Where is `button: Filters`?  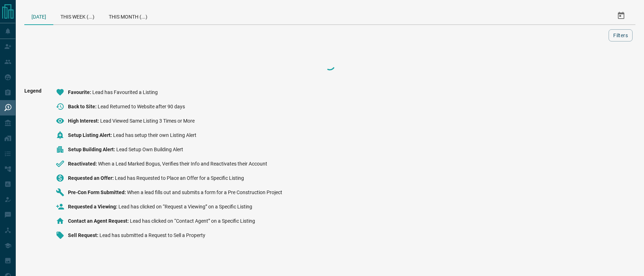 button: Filters is located at coordinates (621, 35).